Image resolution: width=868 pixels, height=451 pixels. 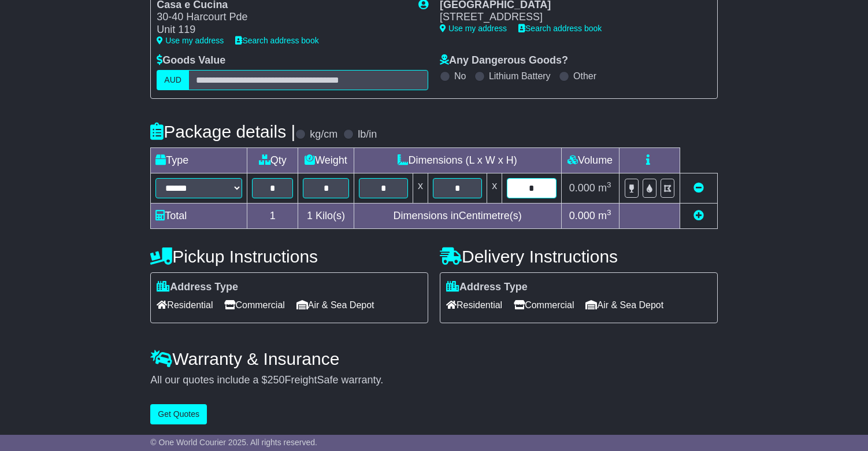 I want to click on span: © One World Courier 2025. All rights reserved., so click(x=234, y=442).